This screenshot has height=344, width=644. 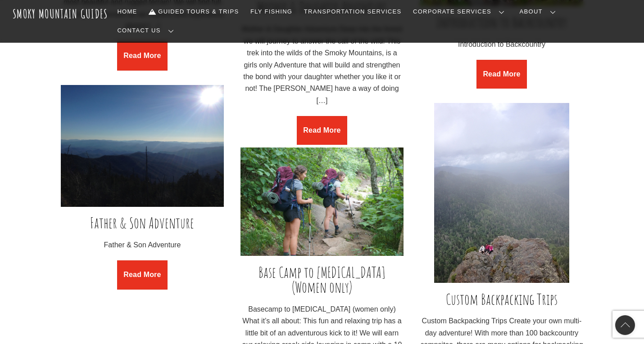 What do you see at coordinates (60, 14) in the screenshot?
I see `span: Smoky Mountain Guides` at bounding box center [60, 14].